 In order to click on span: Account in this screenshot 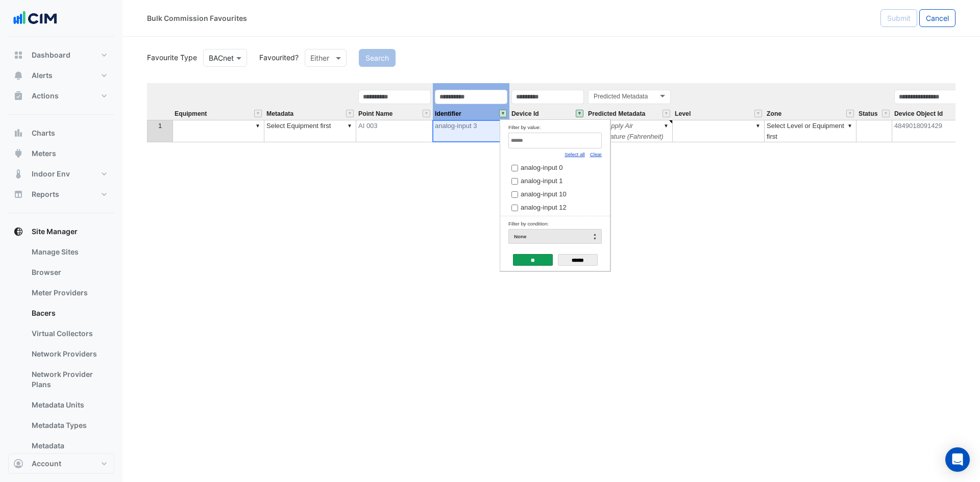, I will do `click(47, 464)`.